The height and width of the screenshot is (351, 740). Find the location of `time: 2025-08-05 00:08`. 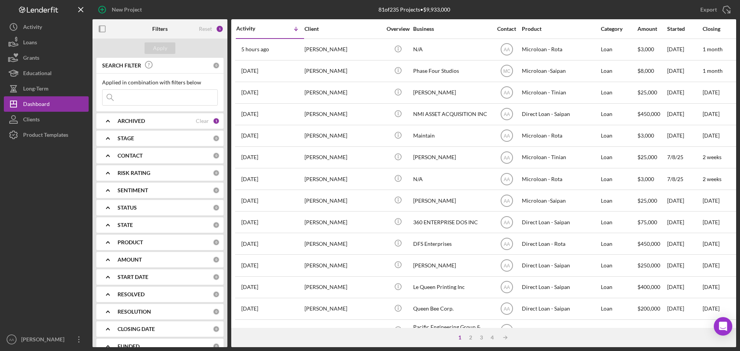

time: 2025-08-05 00:08 is located at coordinates (250, 92).